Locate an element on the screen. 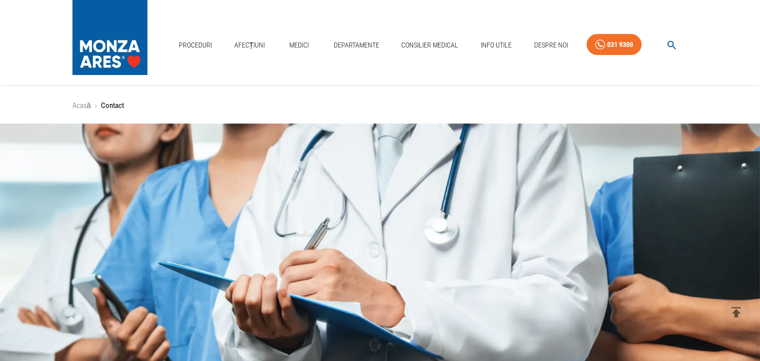 This screenshot has width=760, height=361. a: 031 9300 is located at coordinates (614, 44).